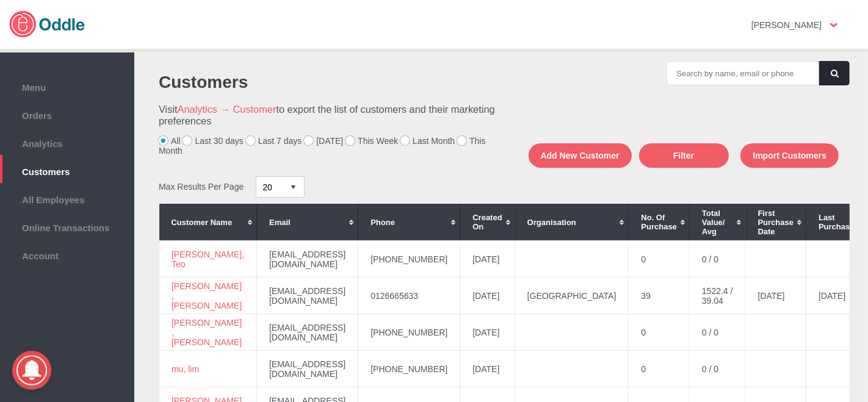 The width and height of the screenshot is (868, 402). Describe the element at coordinates (67, 198) in the screenshot. I see `span: All Employees` at that location.